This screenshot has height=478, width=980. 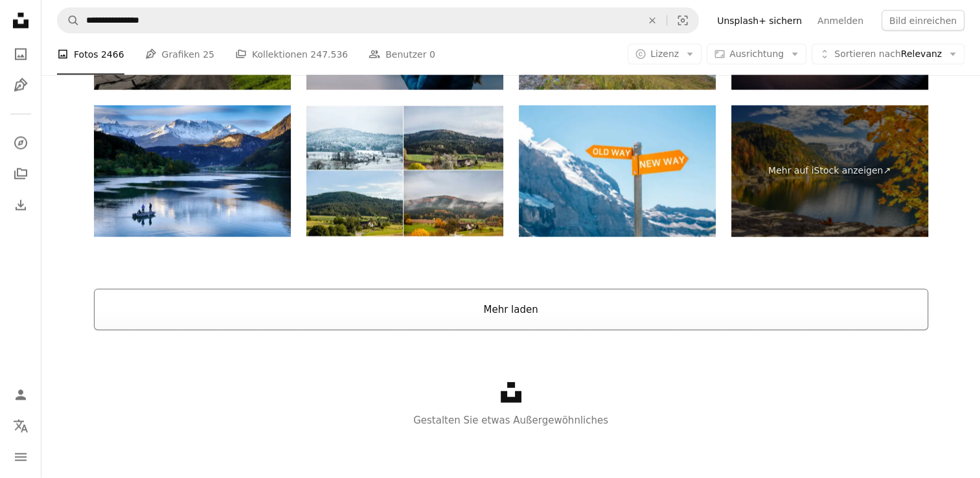 I want to click on a: Mehr auf iStock anzeigen↗, so click(x=830, y=171).